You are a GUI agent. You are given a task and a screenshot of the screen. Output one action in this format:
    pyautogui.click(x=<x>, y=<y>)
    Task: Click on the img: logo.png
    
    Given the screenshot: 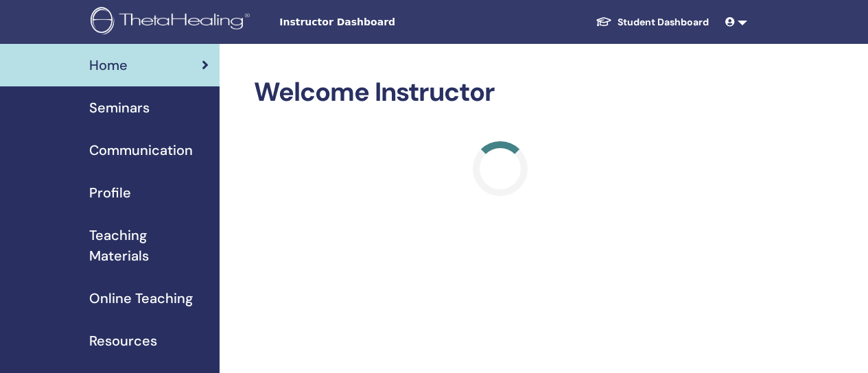 What is the action you would take?
    pyautogui.click(x=173, y=22)
    